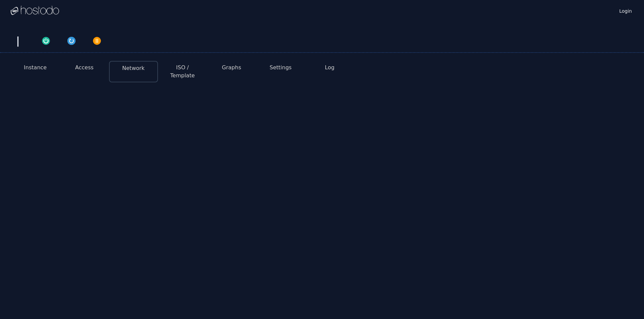  Describe the element at coordinates (133, 68) in the screenshot. I see `button: Network` at that location.